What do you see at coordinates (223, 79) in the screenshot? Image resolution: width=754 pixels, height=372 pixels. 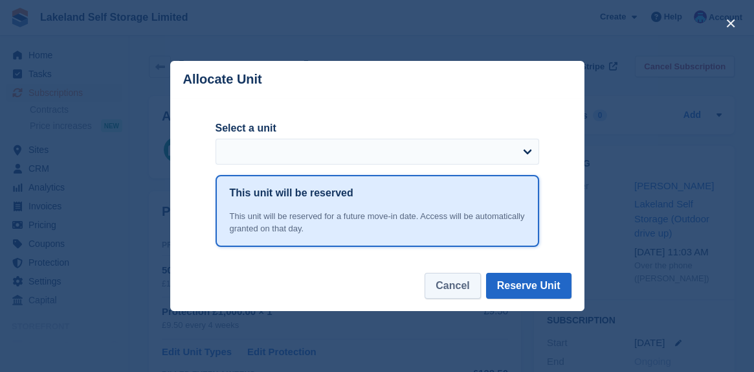 I see `p: Allocate Unit` at bounding box center [223, 79].